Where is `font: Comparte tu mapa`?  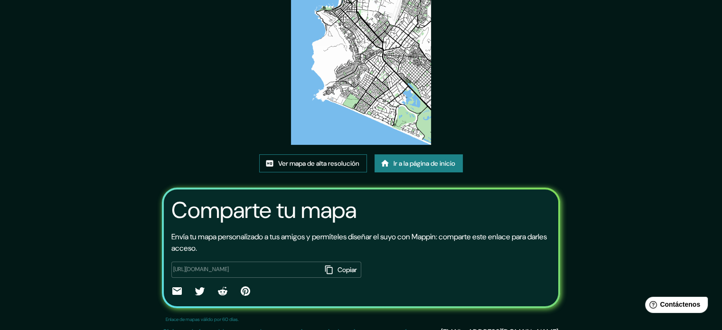
font: Comparte tu mapa is located at coordinates (264, 210).